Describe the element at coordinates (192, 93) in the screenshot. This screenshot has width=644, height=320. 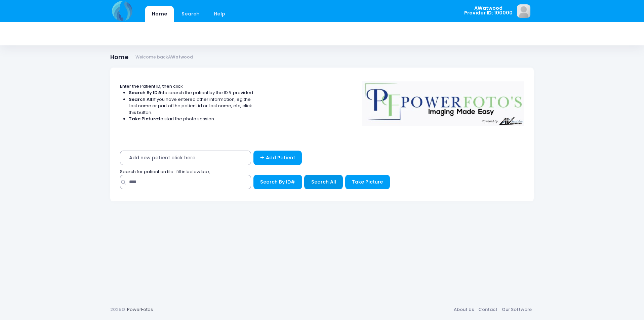
I see `li: to search the patient by the ID# provided.` at that location.